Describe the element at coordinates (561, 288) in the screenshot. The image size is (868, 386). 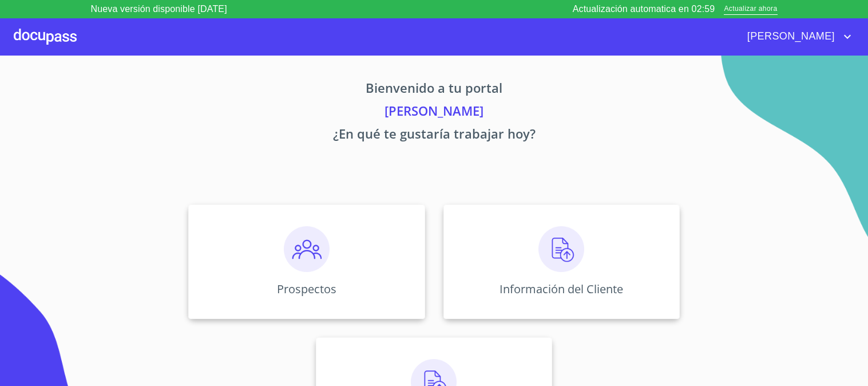
I see `p: Información del Cliente` at that location.